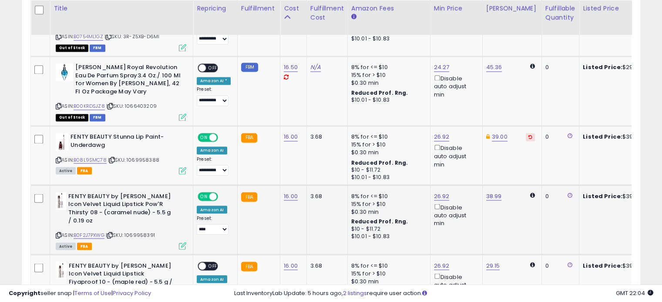 This screenshot has width=662, height=302. What do you see at coordinates (488, 137) in the screenshot?
I see `i: This overrides the store level Dynamic Max Price for this listing` at bounding box center [488, 137].